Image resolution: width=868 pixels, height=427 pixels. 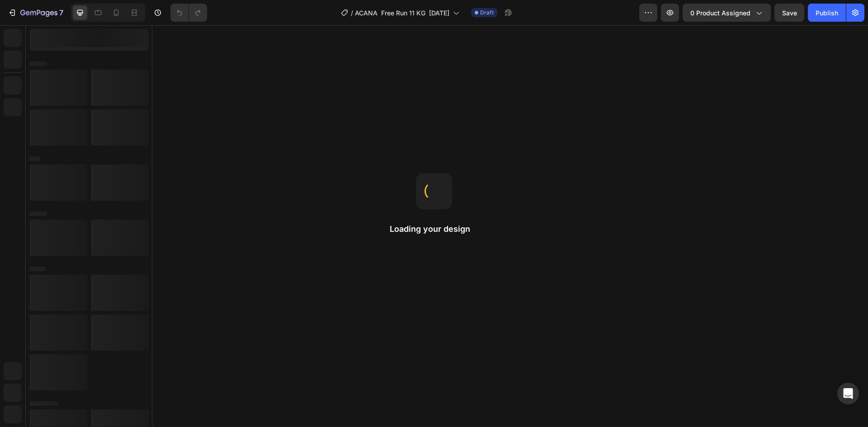 What do you see at coordinates (61, 12) in the screenshot?
I see `p: 7` at bounding box center [61, 12].